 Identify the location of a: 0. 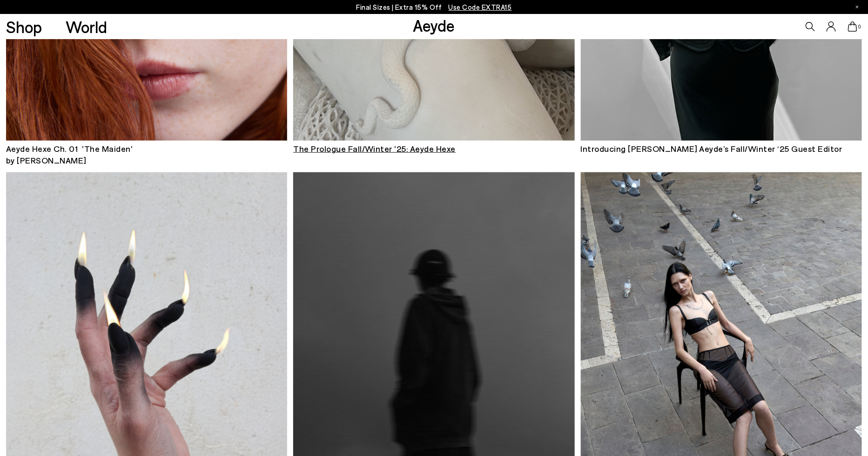
(852, 26).